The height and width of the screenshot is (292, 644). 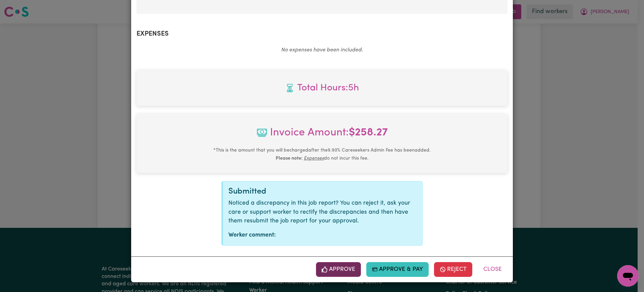 What do you see at coordinates (453, 269) in the screenshot?
I see `button: Reject` at bounding box center [453, 269].